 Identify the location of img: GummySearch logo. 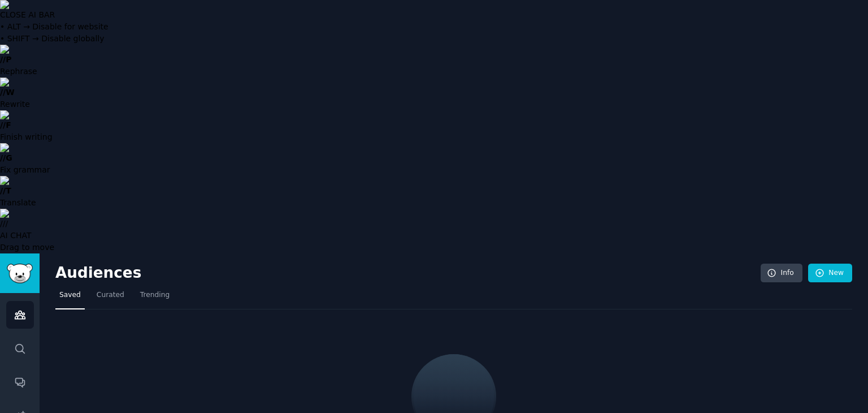
(20, 273).